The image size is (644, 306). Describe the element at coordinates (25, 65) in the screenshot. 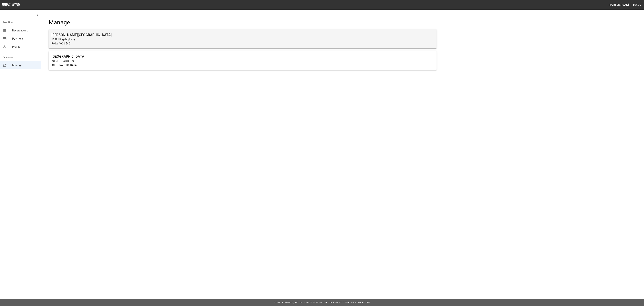

I see `span: Manage` at that location.